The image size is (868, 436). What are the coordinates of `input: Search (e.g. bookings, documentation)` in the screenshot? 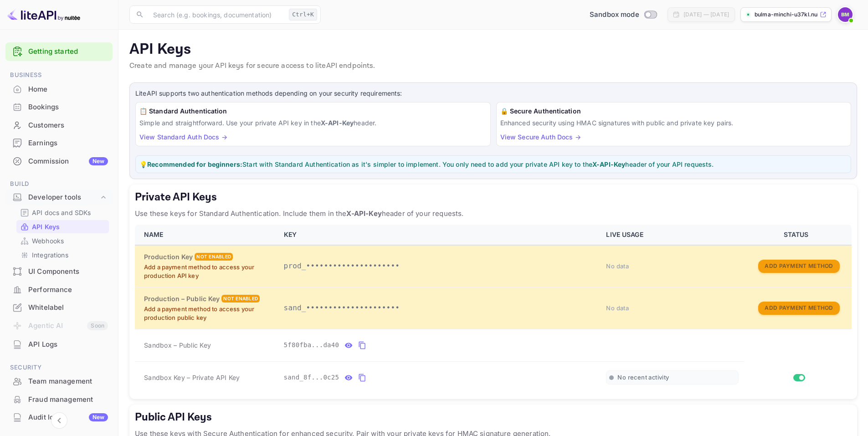 It's located at (217, 15).